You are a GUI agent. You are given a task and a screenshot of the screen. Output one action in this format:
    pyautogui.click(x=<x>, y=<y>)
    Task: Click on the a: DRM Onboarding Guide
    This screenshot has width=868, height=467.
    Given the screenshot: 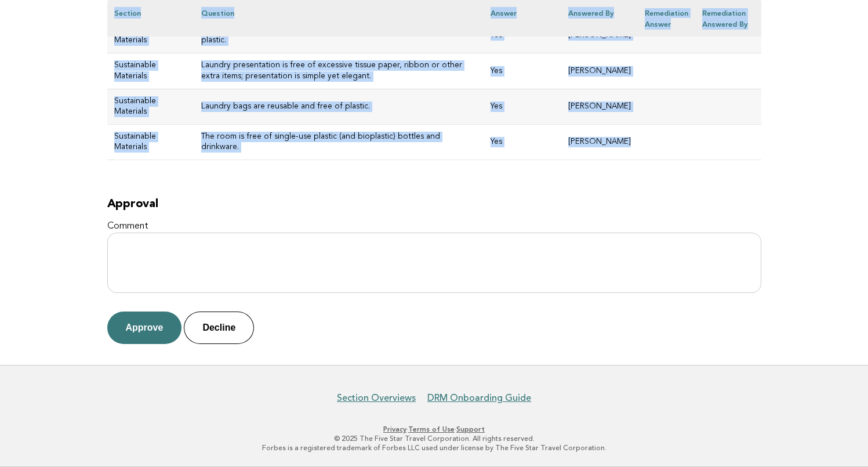 What is the action you would take?
    pyautogui.click(x=479, y=398)
    